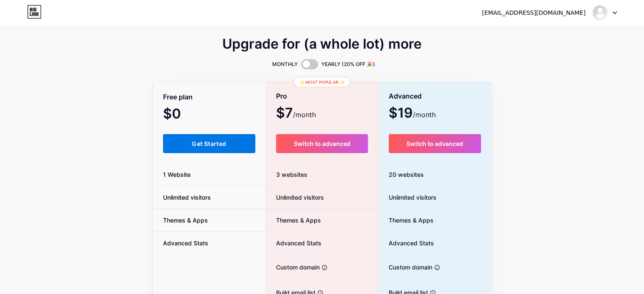 Image resolution: width=644 pixels, height=294 pixels. What do you see at coordinates (177, 174) in the screenshot?
I see `span: 1 Website` at bounding box center [177, 174].